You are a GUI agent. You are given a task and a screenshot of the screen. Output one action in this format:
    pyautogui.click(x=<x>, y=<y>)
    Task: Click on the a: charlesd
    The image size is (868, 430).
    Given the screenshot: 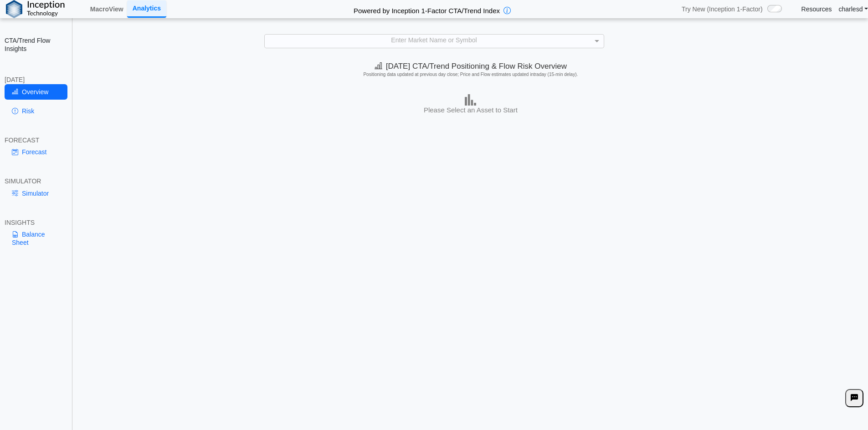 What is the action you would take?
    pyautogui.click(x=853, y=9)
    